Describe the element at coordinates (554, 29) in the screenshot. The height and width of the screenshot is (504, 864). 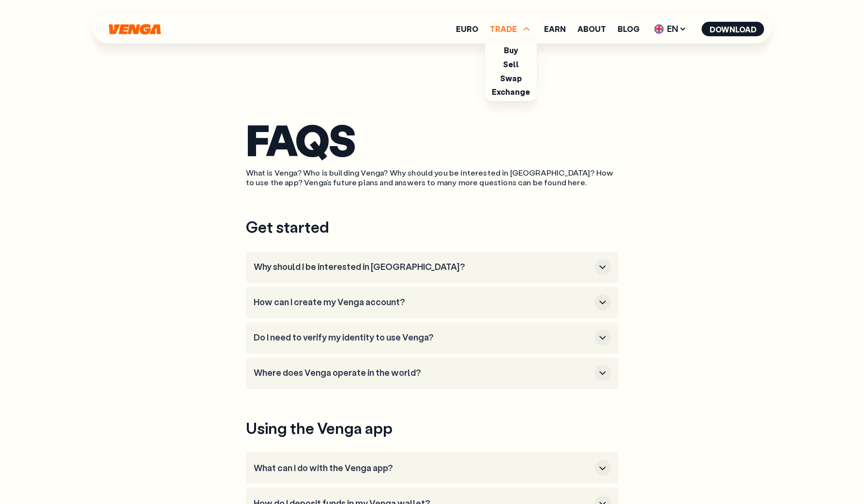
I see `a: Earn` at that location.